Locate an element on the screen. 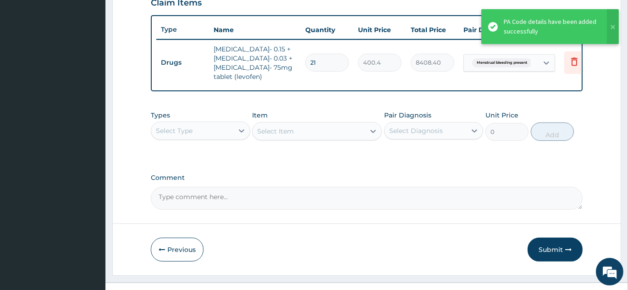 The height and width of the screenshot is (290, 628). button: Submit is located at coordinates (555, 249).